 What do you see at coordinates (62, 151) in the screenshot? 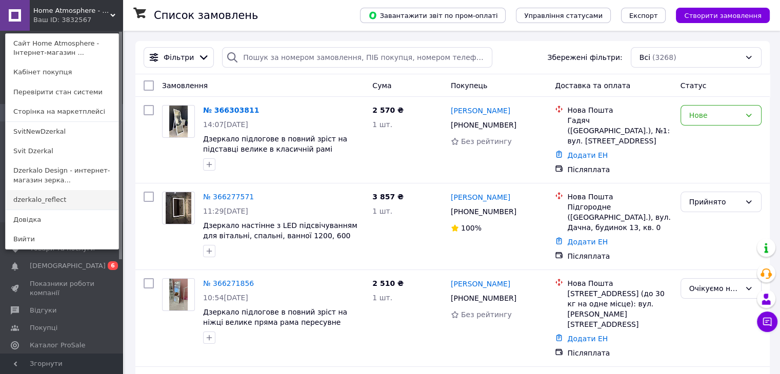
I see `a: Svit Dzerkal` at bounding box center [62, 151].